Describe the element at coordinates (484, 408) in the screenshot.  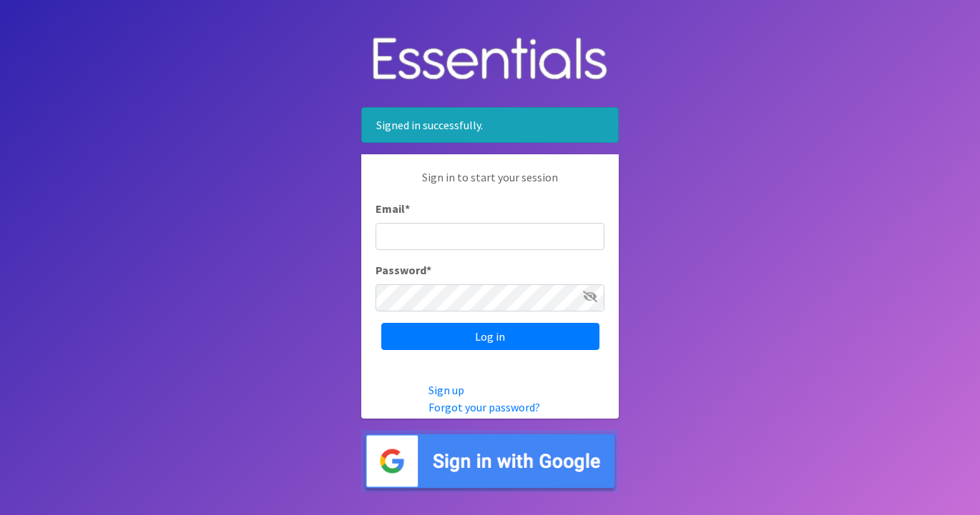
I see `a: Forgot your password?` at that location.